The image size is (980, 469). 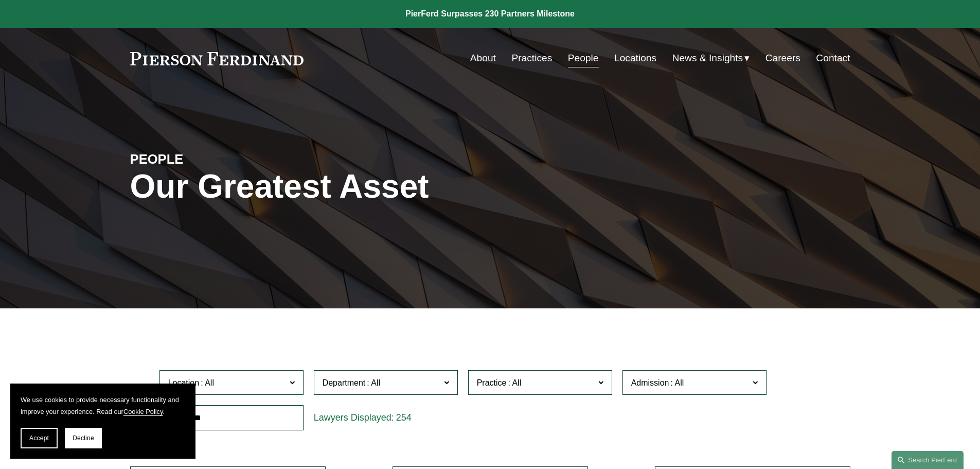 What do you see at coordinates (584, 58) in the screenshot?
I see `a: People` at bounding box center [584, 58].